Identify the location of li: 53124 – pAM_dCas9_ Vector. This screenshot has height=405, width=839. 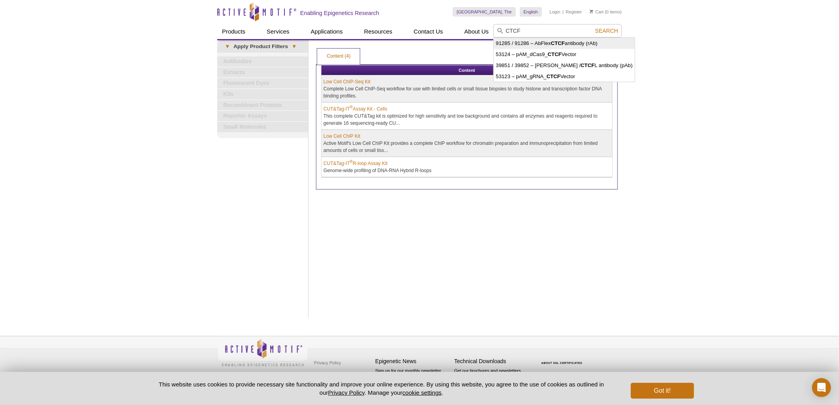
(564, 54).